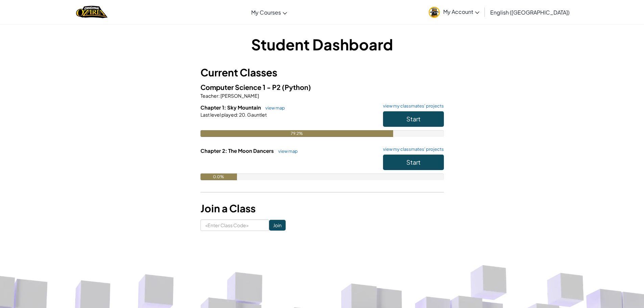  What do you see at coordinates (241, 87) in the screenshot?
I see `span: Computer Science 1 - P2` at bounding box center [241, 87].